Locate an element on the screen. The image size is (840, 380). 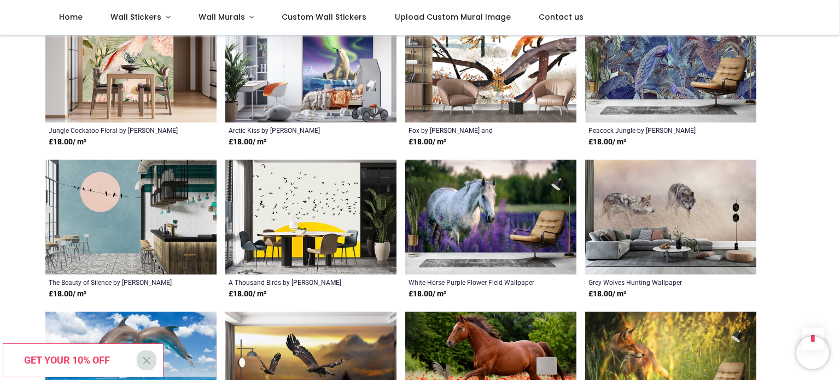
div: Grey Wolves Hunting Wallpaper is located at coordinates (654, 282).